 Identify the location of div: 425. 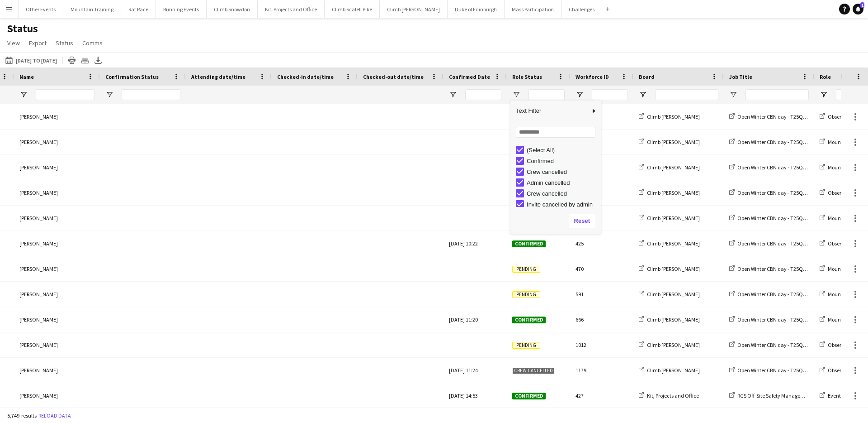
(602, 243).